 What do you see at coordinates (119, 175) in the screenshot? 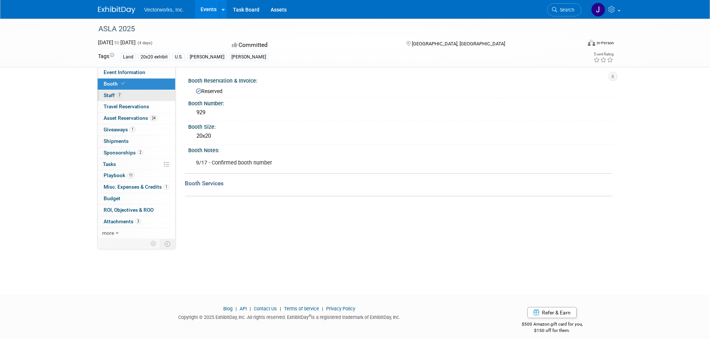
I see `span: Playbook` at bounding box center [119, 175].